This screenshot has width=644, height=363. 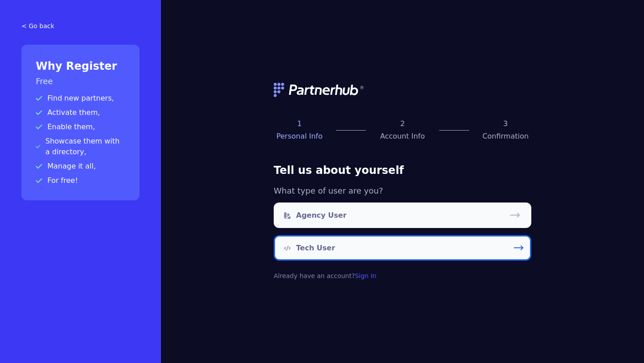 I want to click on p: Agency User, so click(x=321, y=215).